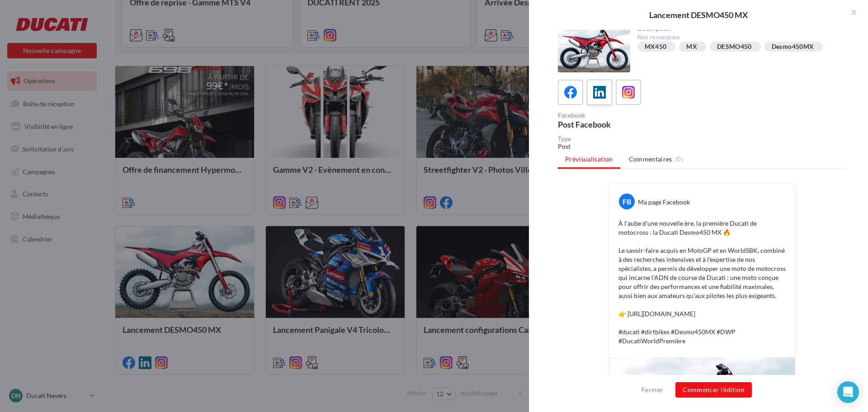 The width and height of the screenshot is (868, 412). What do you see at coordinates (848, 392) in the screenshot?
I see `div: Open Intercom Messenger` at bounding box center [848, 392].